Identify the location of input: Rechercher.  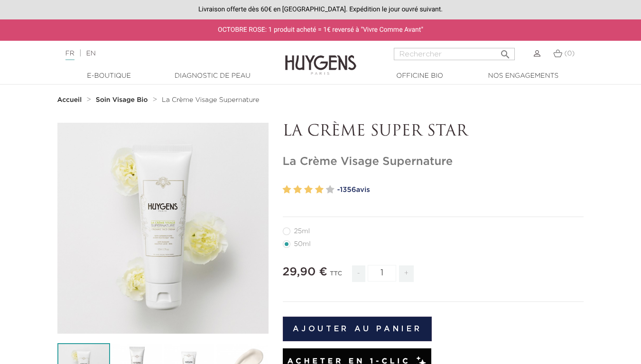
(454, 54).